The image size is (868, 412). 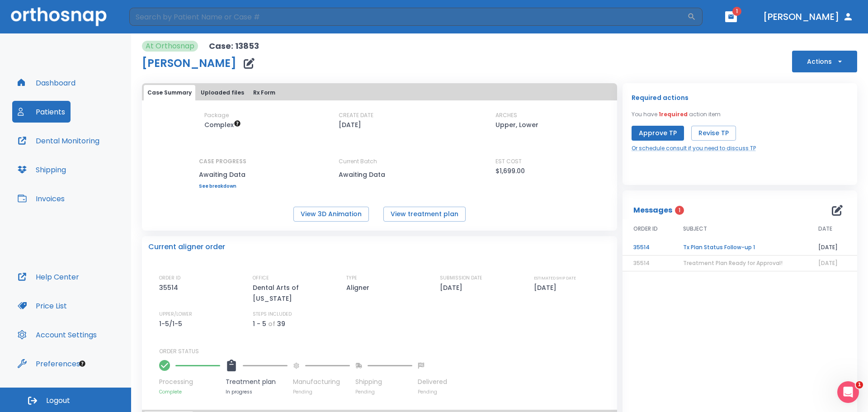 I want to click on button: Price List, so click(x=42, y=306).